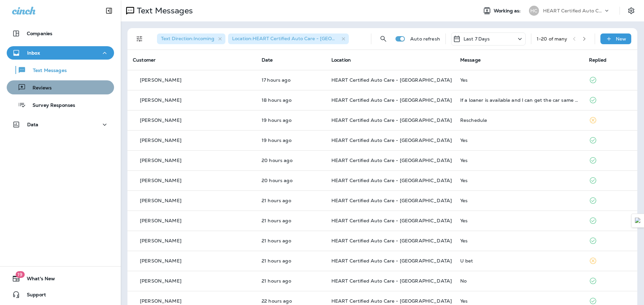 This screenshot has width=644, height=305. What do you see at coordinates (519, 261) in the screenshot?
I see `div: U bet` at bounding box center [519, 261].